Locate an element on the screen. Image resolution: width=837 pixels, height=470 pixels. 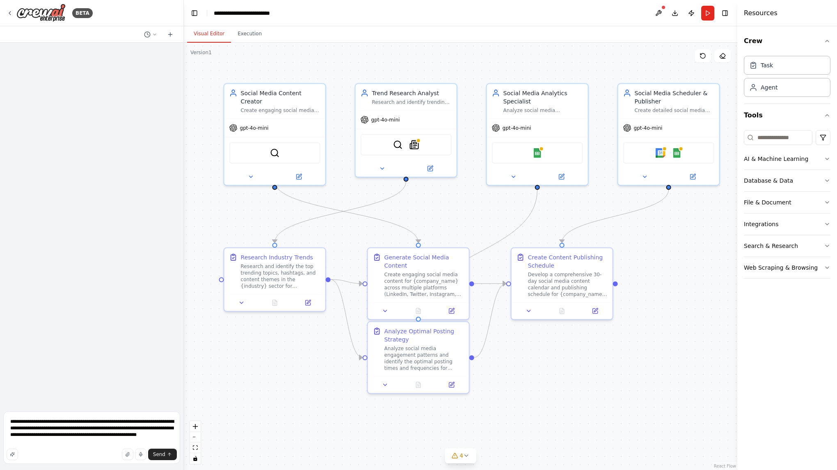
div: Create detailed social media publishing schedules for {company_name}, organize content calendars,... is located at coordinates (674, 110).